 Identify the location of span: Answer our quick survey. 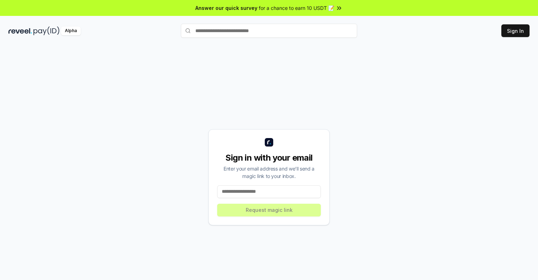
(226, 8).